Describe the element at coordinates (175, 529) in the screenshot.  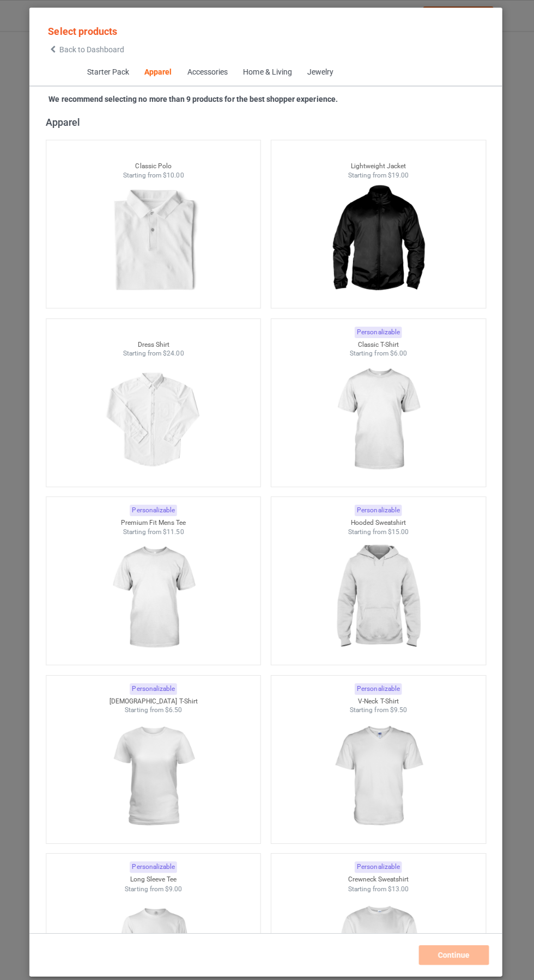
I see `span: $11.50` at that location.